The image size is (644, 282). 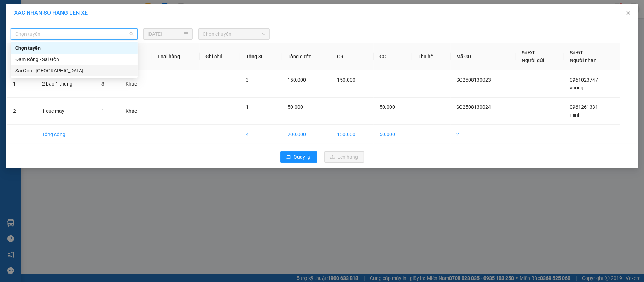 I want to click on th: STT, so click(x=22, y=56).